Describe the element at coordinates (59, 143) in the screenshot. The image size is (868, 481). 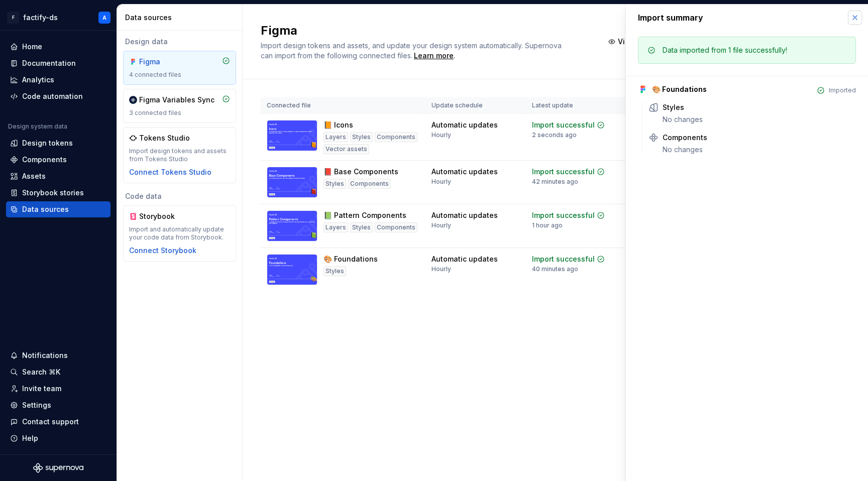
I see `a: Design tokens` at that location.